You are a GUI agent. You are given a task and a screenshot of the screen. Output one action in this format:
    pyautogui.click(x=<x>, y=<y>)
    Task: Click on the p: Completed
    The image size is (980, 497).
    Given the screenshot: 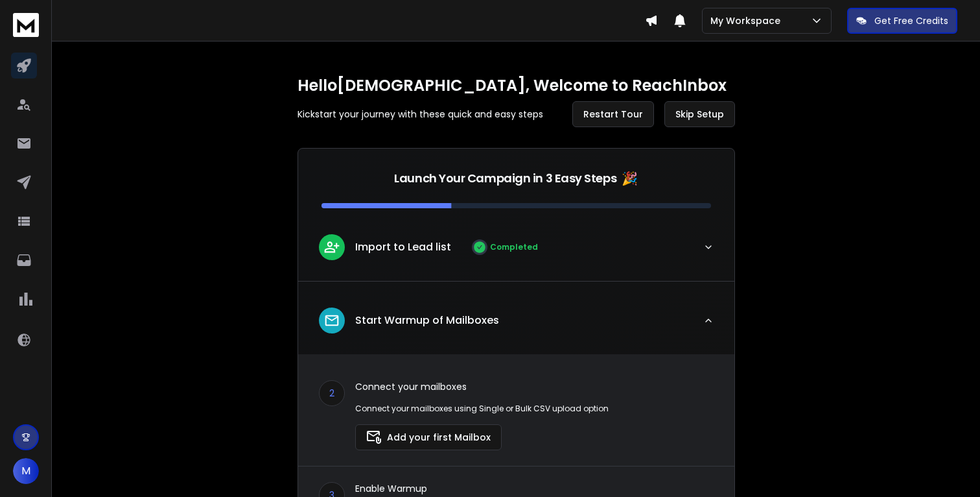 What is the action you would take?
    pyautogui.click(x=514, y=247)
    